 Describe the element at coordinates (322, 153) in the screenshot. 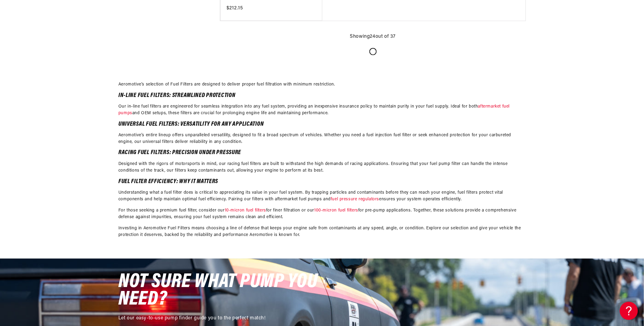

I see `h2: Racing Fuel Filters: Precision Under Pressure` at that location.